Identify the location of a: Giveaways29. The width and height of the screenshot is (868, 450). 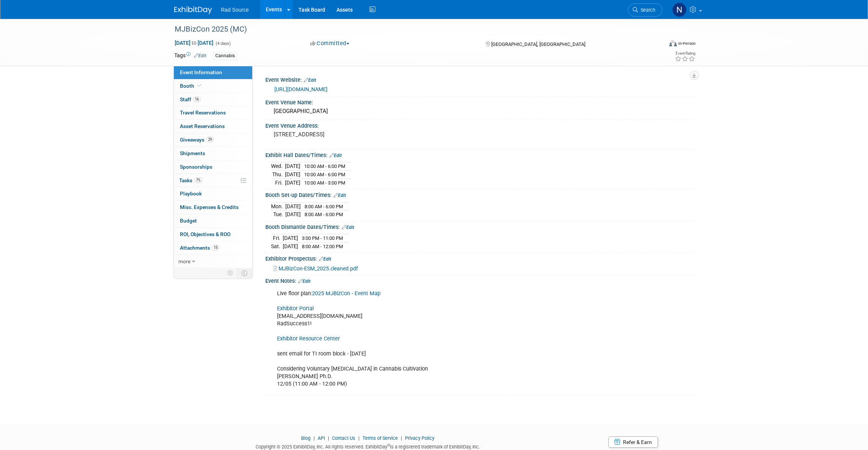
(213, 140).